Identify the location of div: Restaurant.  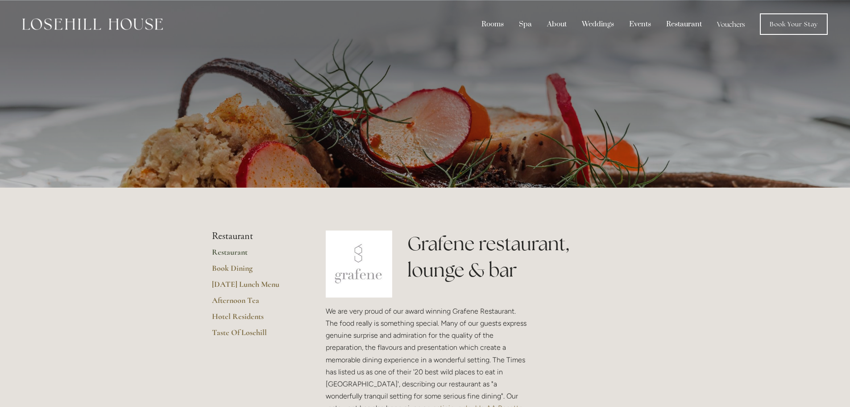
(684, 24).